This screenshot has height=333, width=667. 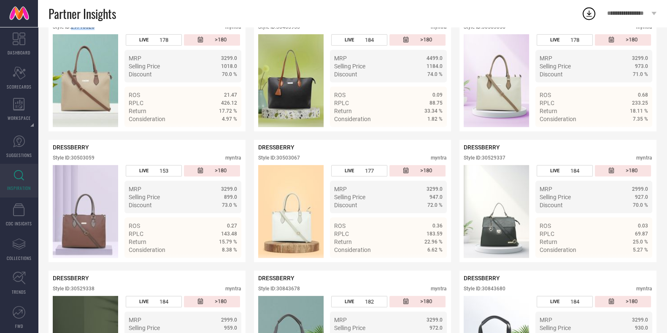 I want to click on span: 15.79 %, so click(x=228, y=242).